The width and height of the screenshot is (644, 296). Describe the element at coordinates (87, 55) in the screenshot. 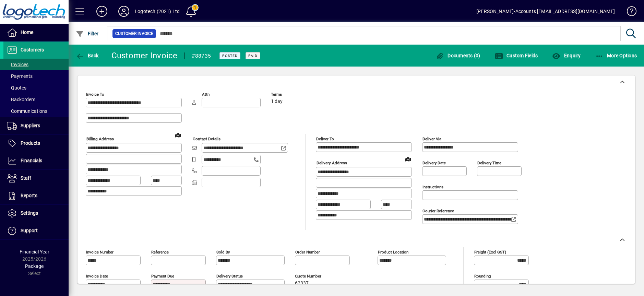

I see `button: Back` at that location.